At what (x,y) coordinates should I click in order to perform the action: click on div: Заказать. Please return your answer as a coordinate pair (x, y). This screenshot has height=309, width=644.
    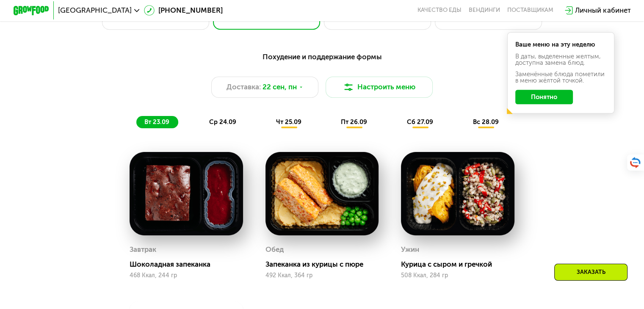
    Looking at the image, I should click on (591, 272).